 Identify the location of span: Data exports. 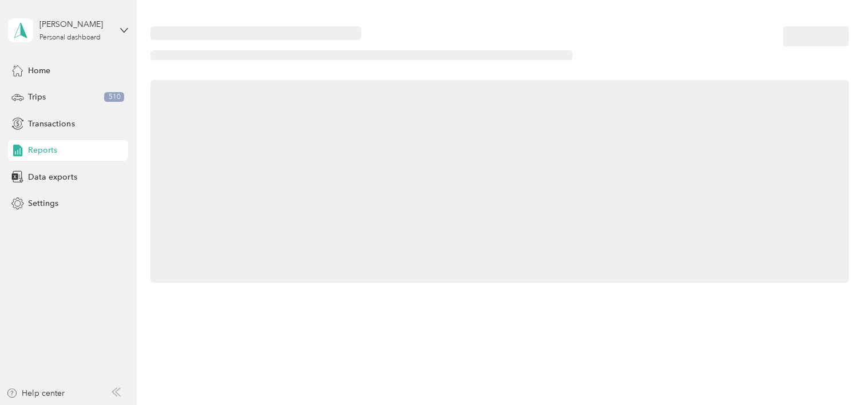
(52, 177).